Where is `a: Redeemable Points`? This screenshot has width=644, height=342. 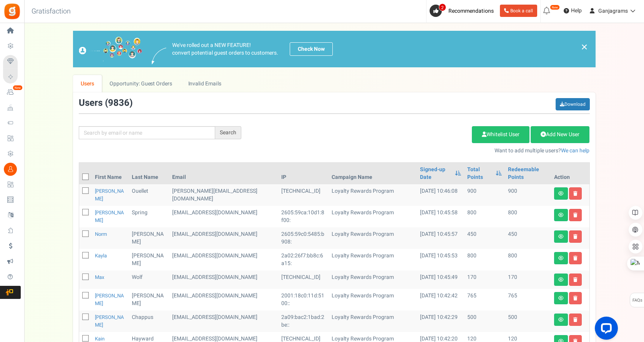 a: Redeemable Points is located at coordinates (527, 173).